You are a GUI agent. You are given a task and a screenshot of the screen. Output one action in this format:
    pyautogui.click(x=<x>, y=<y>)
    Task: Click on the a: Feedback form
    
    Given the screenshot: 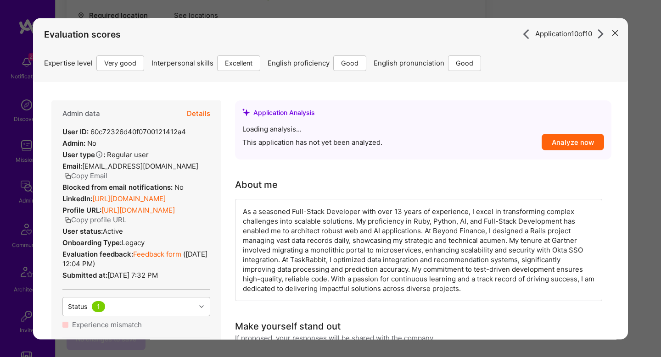 What is the action you would take?
    pyautogui.click(x=157, y=254)
    